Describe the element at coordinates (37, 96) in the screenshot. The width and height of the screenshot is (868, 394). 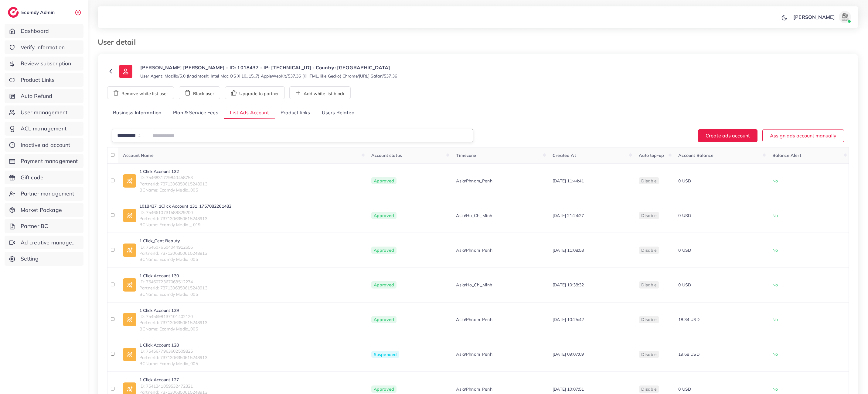
I see `span: Auto Refund` at that location.